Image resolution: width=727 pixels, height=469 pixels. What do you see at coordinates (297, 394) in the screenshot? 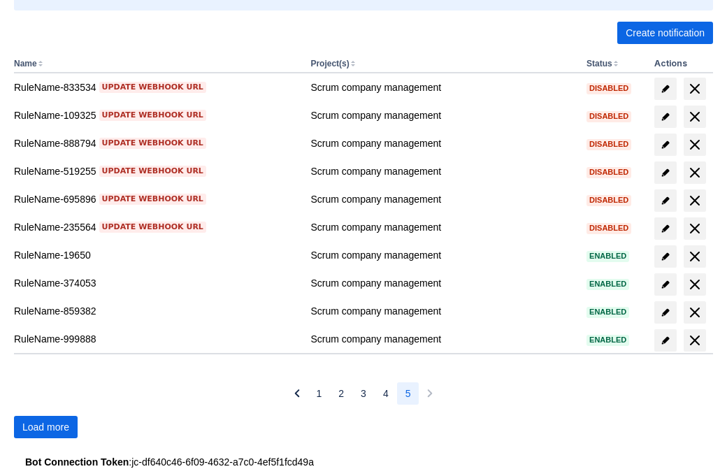
I see `button: Previous` at bounding box center [297, 394].